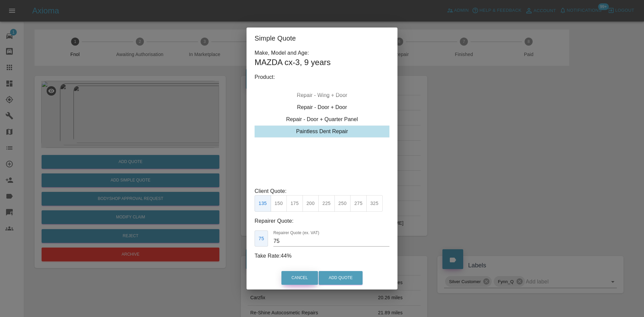 The image size is (644, 317). What do you see at coordinates (340, 278) in the screenshot?
I see `button: Add Quote` at bounding box center [340, 278].